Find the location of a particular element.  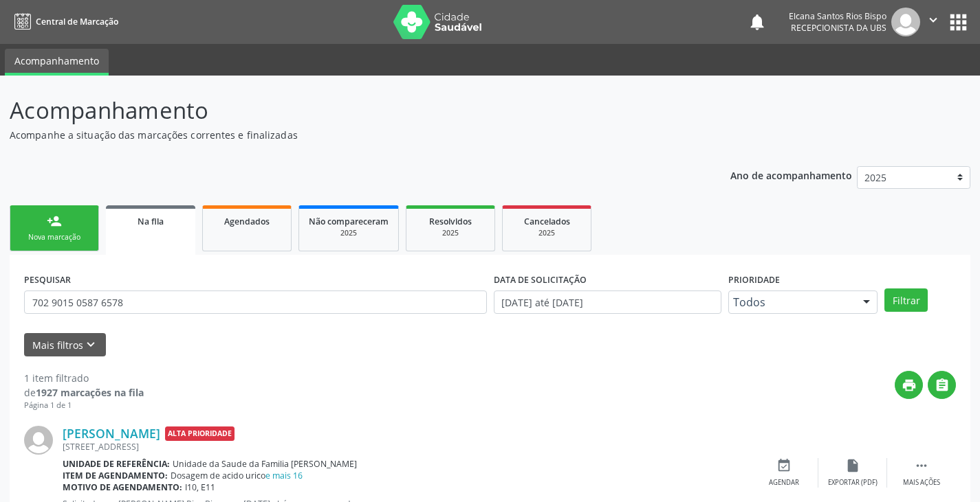

i: event_available is located at coordinates (783, 466).